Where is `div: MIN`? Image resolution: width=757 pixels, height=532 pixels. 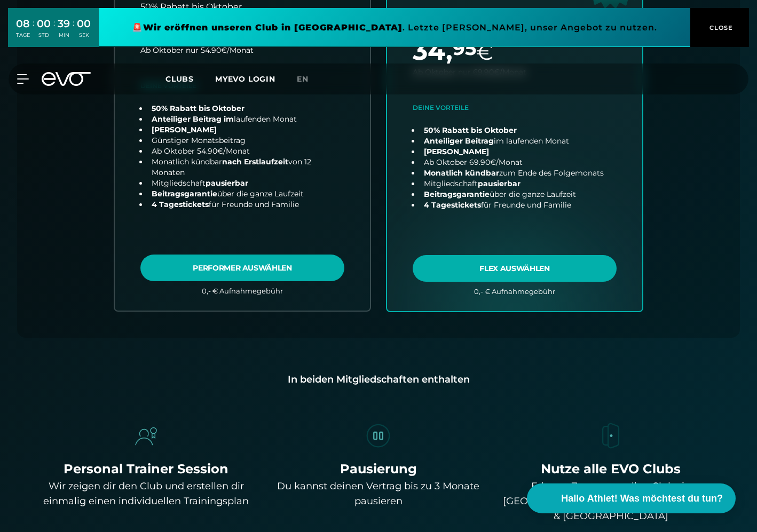
div: MIN is located at coordinates (63, 35).